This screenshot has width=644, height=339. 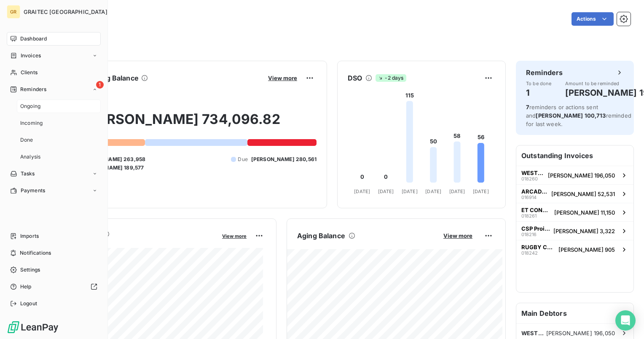 I want to click on span: Tasks, so click(x=28, y=174).